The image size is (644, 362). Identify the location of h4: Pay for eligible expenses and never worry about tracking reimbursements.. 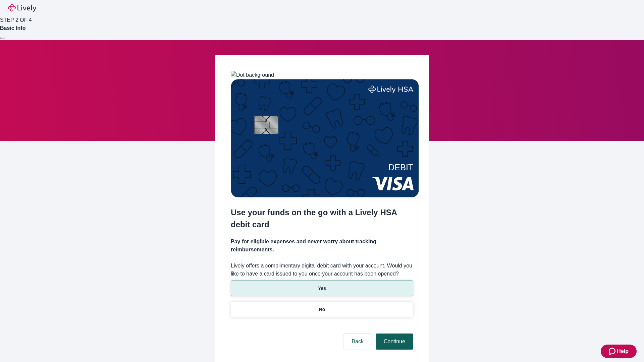
(322, 246).